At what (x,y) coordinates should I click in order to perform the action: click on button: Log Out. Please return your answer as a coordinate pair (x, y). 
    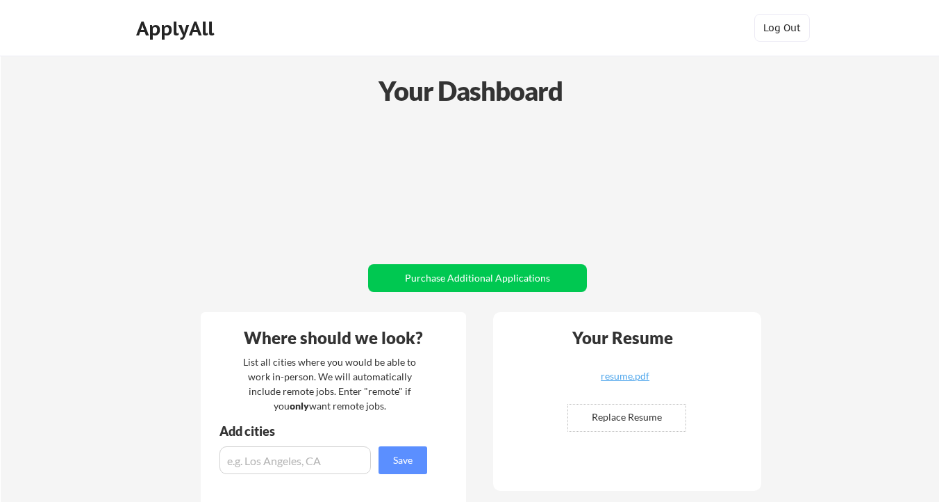
    Looking at the image, I should click on (782, 28).